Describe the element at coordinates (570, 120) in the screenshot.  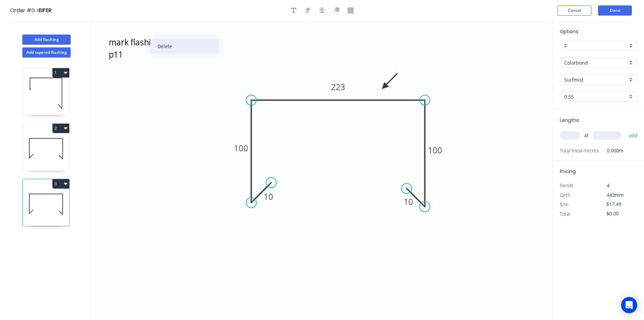
I see `span: Lengths` at that location.